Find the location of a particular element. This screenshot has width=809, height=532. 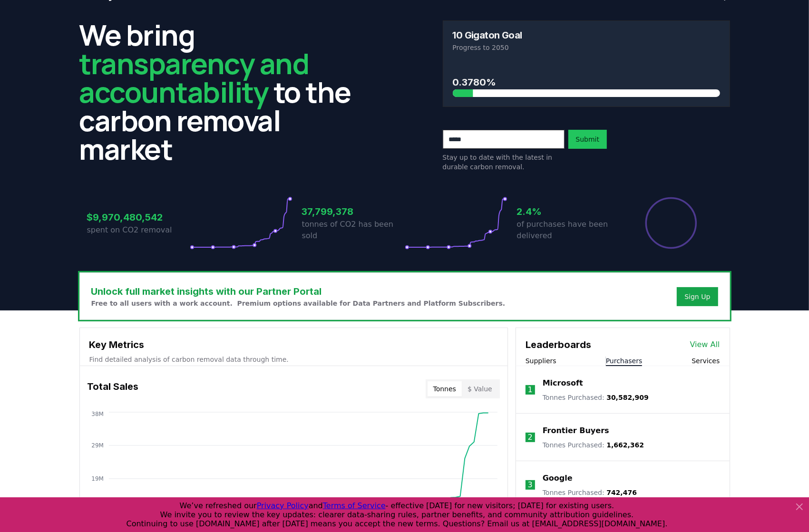

h3: 2.4% is located at coordinates (569, 212).